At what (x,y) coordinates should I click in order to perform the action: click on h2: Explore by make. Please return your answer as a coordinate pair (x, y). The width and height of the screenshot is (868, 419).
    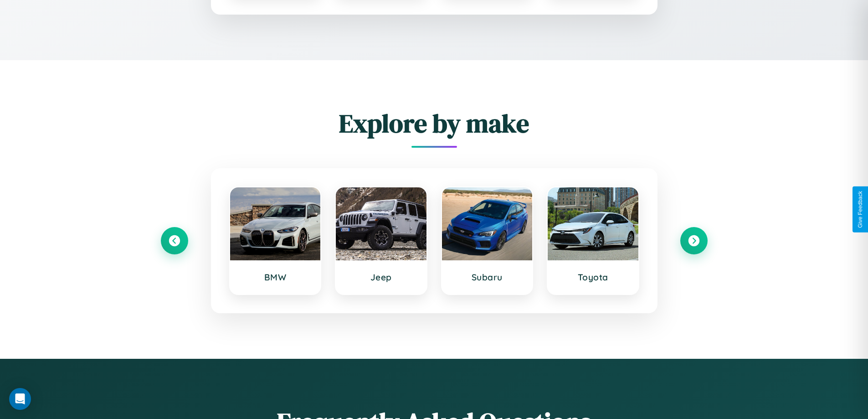
    Looking at the image, I should click on (434, 123).